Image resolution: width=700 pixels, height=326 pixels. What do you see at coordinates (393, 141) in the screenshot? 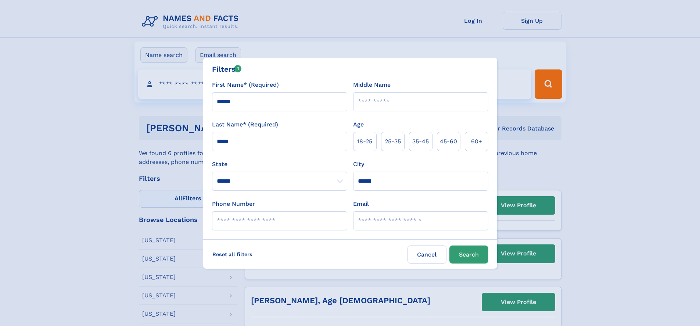
I see `span: 25‑35` at bounding box center [393, 141].